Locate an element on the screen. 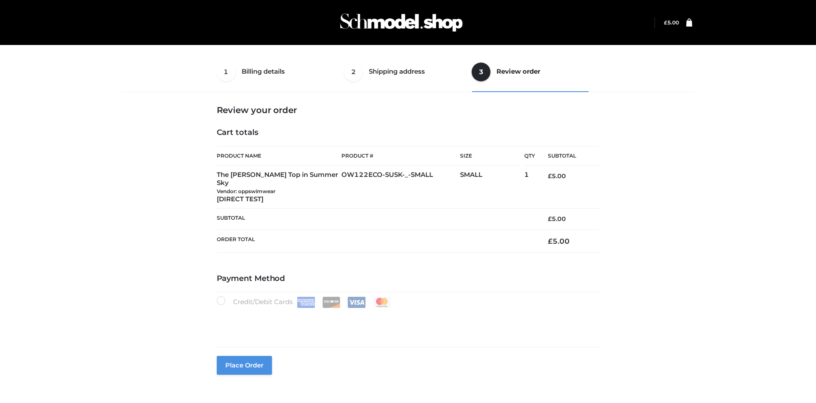 This screenshot has width=816, height=403. img: Visa is located at coordinates (356, 302).